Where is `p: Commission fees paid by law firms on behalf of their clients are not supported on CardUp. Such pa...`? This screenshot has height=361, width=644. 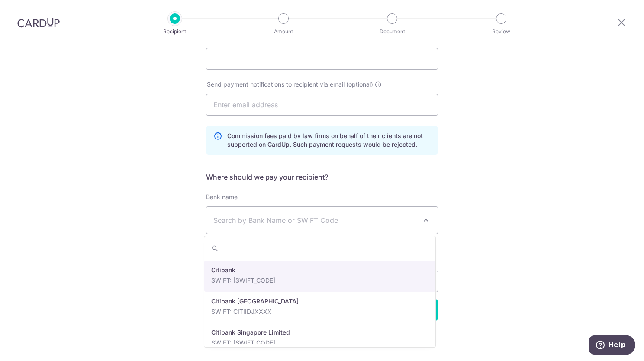 p: Commission fees paid by law firms on behalf of their clients are not supported on CardUp. Such pa... is located at coordinates (329, 140).